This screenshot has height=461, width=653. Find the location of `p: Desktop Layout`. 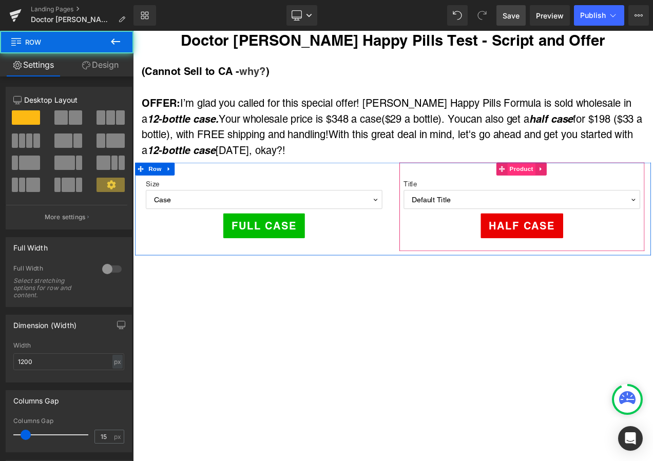

p: Desktop Layout is located at coordinates (69, 100).